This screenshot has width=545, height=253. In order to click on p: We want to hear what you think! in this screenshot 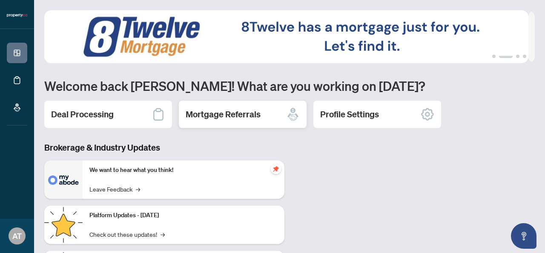, I will do `click(184, 170)`.